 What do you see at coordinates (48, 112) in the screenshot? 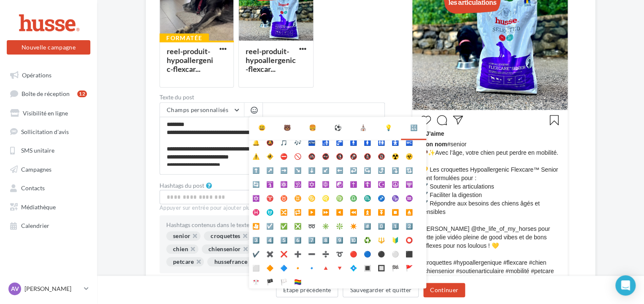
I see `a: Visibilité en ligne` at bounding box center [48, 112].